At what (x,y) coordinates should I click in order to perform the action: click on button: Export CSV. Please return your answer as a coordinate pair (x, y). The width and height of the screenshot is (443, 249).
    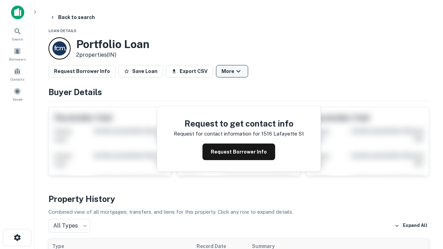
    Looking at the image, I should click on (189, 71).